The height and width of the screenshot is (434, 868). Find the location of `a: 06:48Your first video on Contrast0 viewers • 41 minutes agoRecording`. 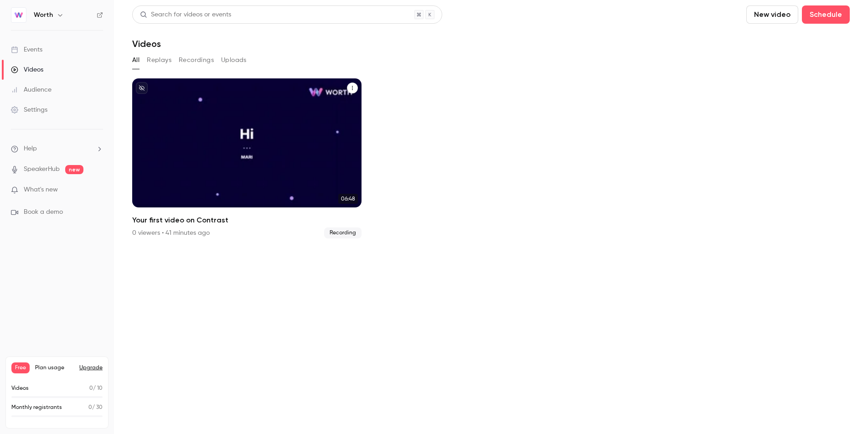

a: 06:48Your first video on Contrast0 viewers • 41 minutes agoRecording is located at coordinates (246, 158).